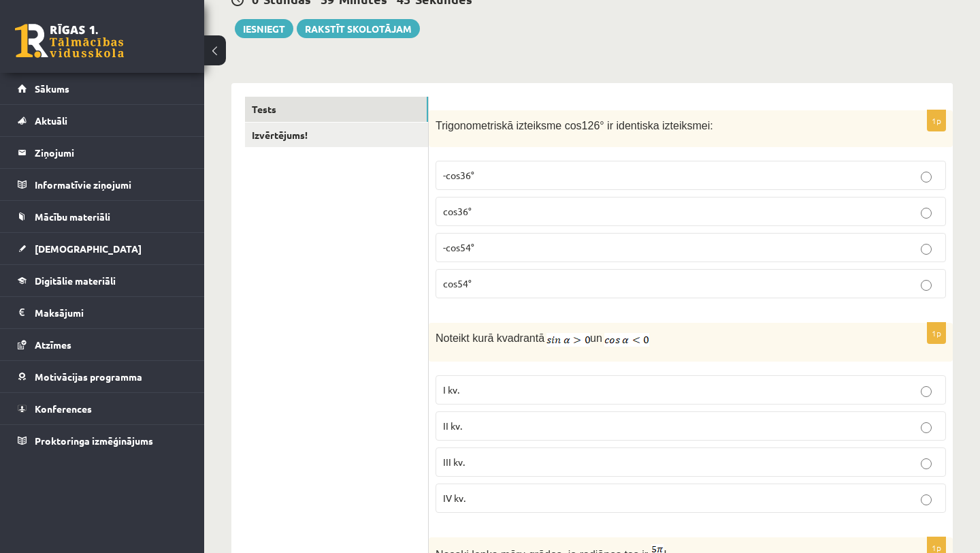 The height and width of the screenshot is (553, 980). I want to click on span: cos54°, so click(458, 283).